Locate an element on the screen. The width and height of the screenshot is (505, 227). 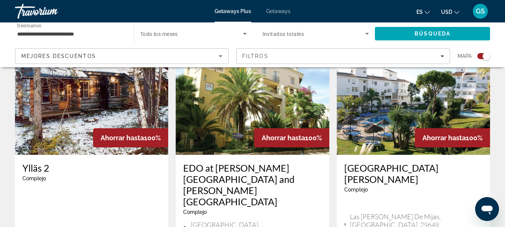
a: EDO at Ona Aldea del Mar and Ona Aldea del Mar is located at coordinates (252, 95).